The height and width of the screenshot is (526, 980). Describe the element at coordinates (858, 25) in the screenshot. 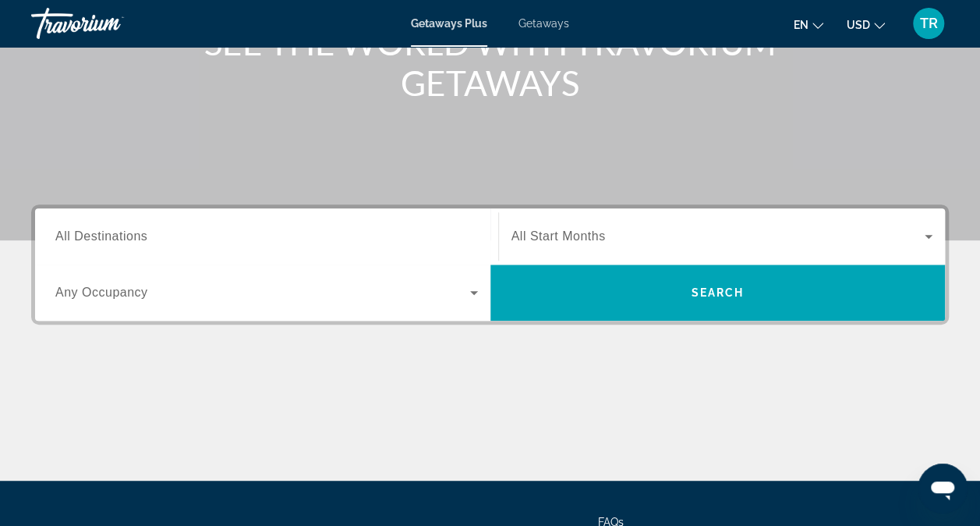

I see `span: USD` at that location.